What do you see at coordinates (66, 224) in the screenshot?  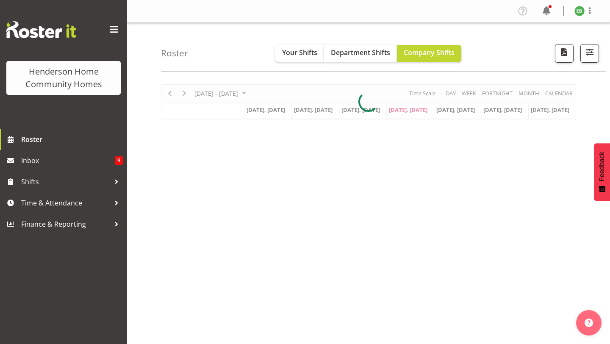 I see `span: Finance & Reporting` at bounding box center [66, 224].